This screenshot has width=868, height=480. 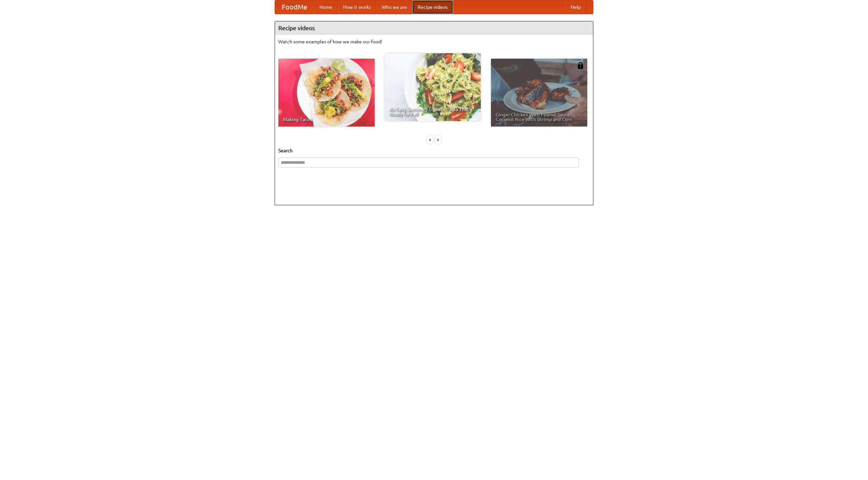 What do you see at coordinates (433, 87) in the screenshot?
I see `a: An Easy, Summery Tomato Pasta That's Ready for Fall` at bounding box center [433, 87].